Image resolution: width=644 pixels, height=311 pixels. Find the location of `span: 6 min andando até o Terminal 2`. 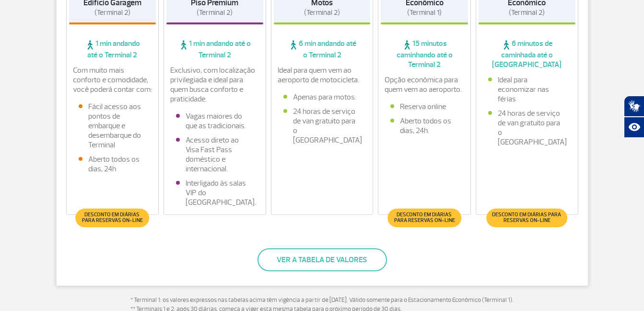

span: 6 min andando até o Terminal 2 is located at coordinates (322, 49).